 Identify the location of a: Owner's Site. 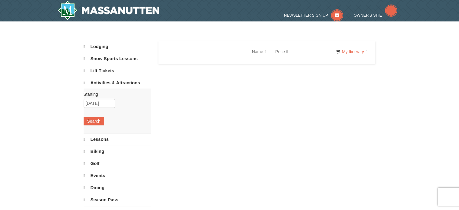
(375, 15).